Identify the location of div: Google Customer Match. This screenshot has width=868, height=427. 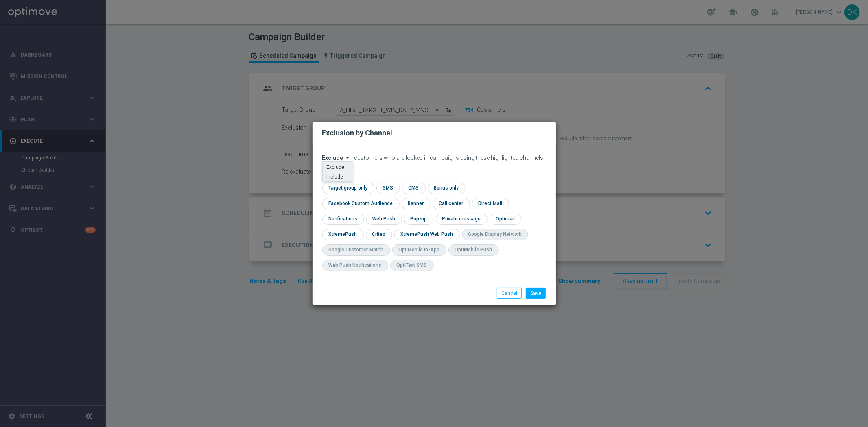
(356, 250).